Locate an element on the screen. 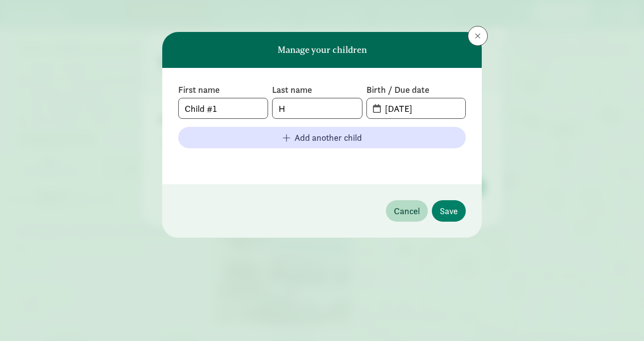  input: MM-DD-YYYY is located at coordinates (422, 109).